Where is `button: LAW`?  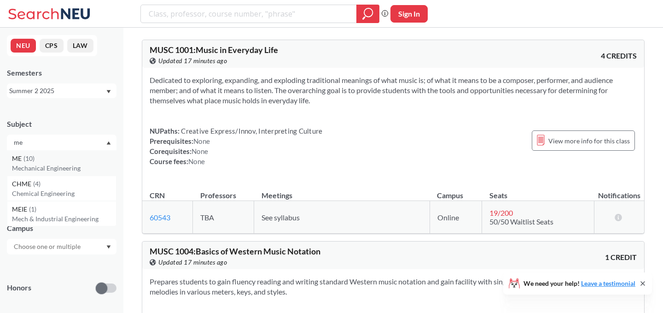 button: LAW is located at coordinates (80, 46).